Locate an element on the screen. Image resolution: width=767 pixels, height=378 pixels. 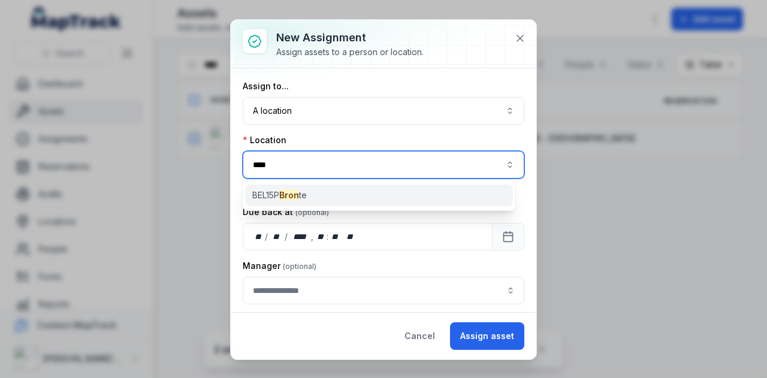
div: month, is located at coordinates (277, 237).